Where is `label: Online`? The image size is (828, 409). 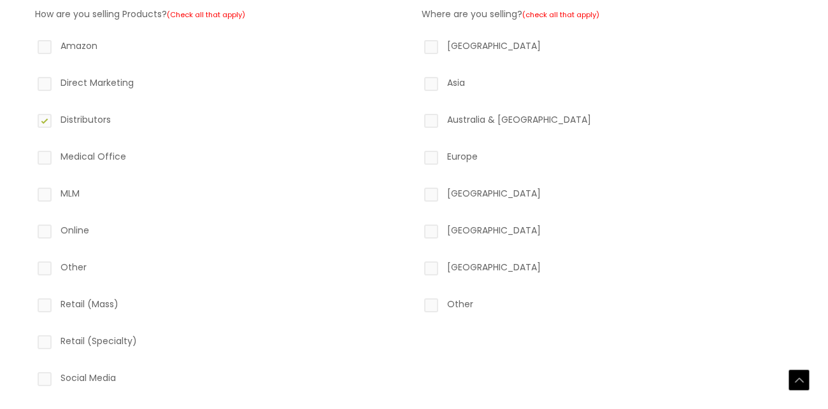 label: Online is located at coordinates (220, 233).